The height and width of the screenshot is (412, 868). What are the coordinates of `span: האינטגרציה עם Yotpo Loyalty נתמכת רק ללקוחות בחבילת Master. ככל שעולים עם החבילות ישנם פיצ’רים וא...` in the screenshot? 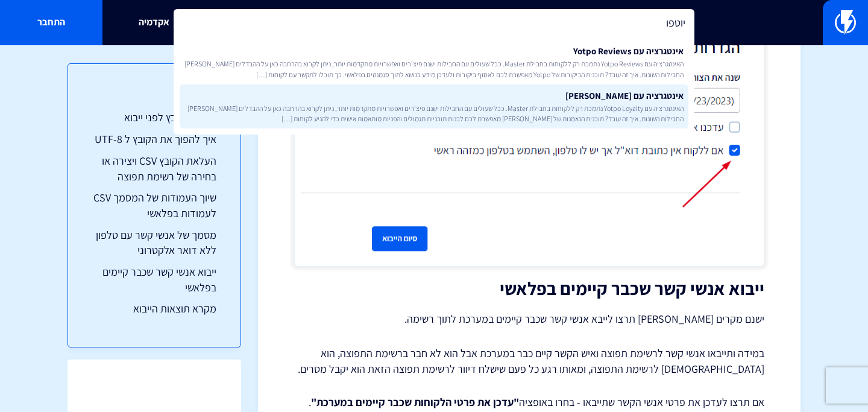 It's located at (434, 113).